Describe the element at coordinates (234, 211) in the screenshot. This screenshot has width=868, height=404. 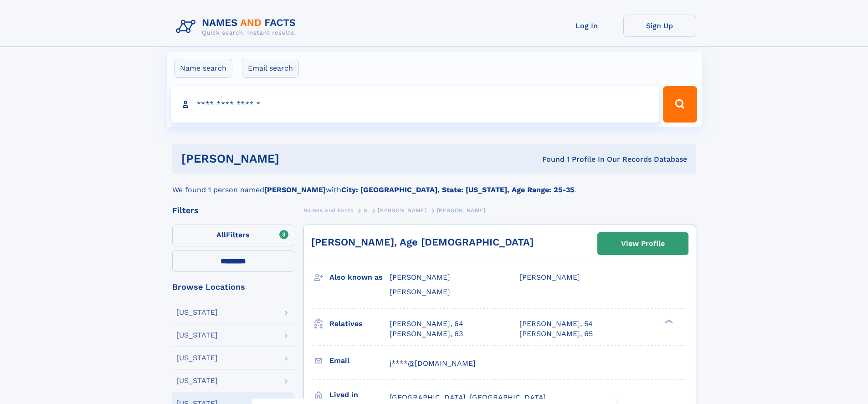
I see `div: Filters` at that location.